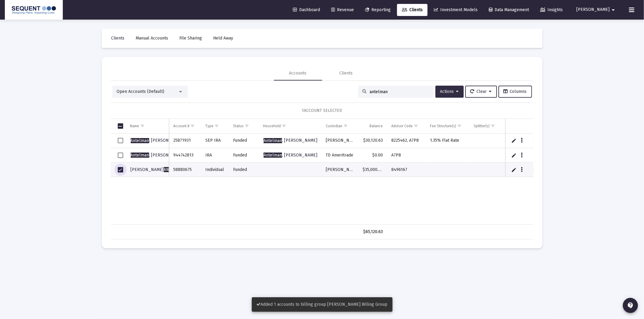 The height and width of the screenshot is (319, 644). Describe the element at coordinates (447, 141) in the screenshot. I see `td: 1.35% Flat Rate` at that location.